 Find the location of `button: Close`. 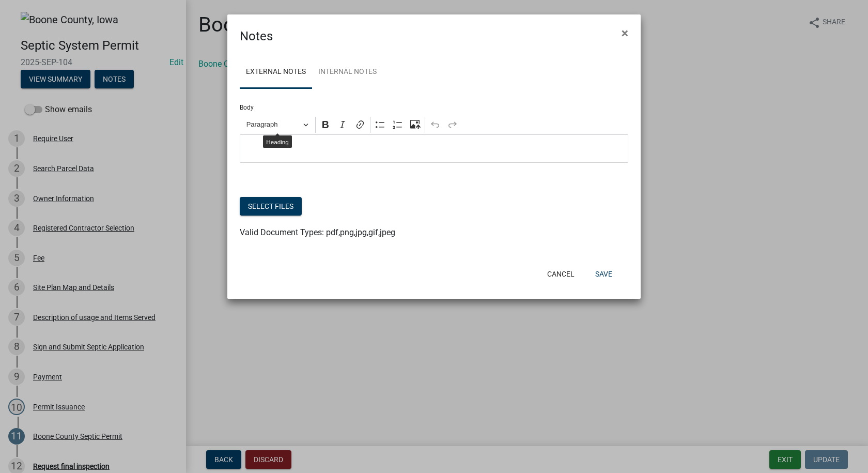

button: Close is located at coordinates (625, 33).